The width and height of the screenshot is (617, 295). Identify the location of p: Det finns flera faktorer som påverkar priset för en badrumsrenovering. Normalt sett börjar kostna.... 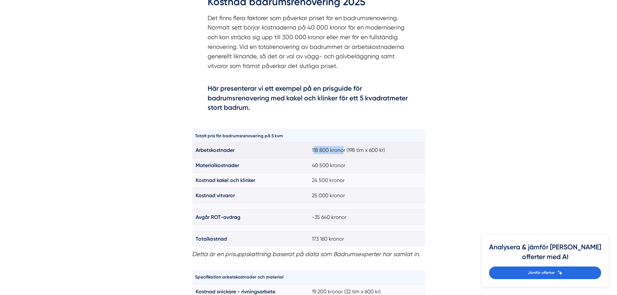
(309, 47).